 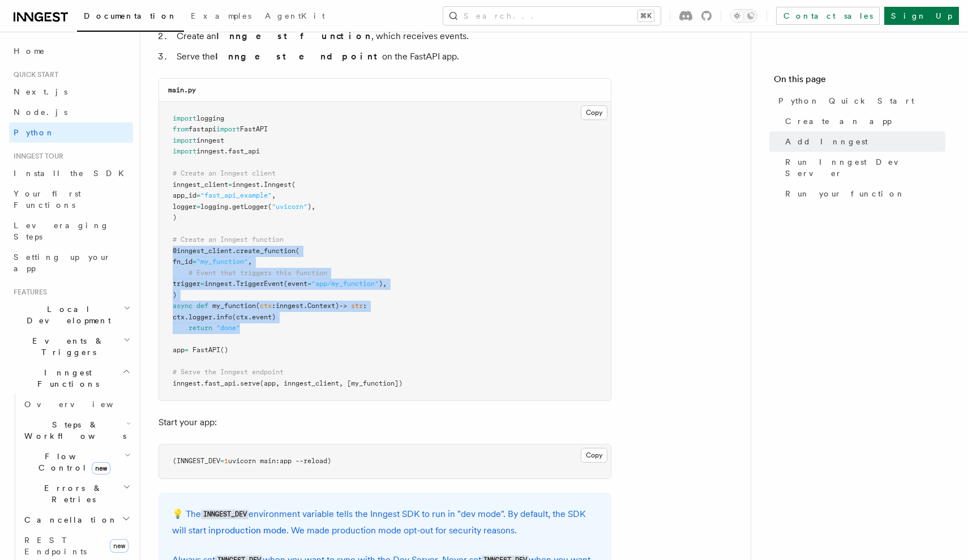 I want to click on span: Overview, so click(x=83, y=405).